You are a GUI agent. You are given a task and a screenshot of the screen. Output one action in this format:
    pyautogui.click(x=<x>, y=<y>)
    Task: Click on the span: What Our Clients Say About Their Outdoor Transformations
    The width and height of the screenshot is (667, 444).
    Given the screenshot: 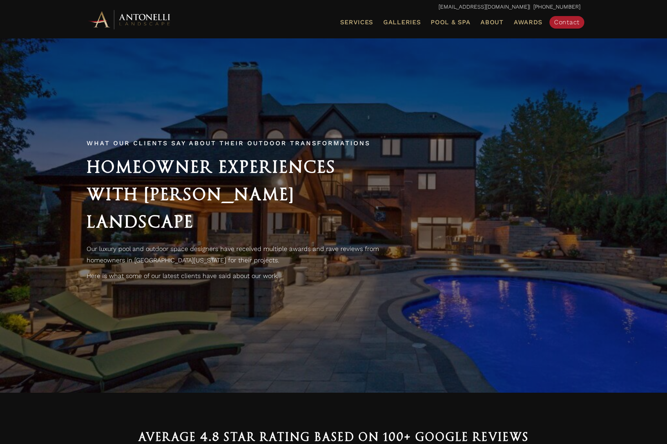 What is the action you would take?
    pyautogui.click(x=228, y=143)
    